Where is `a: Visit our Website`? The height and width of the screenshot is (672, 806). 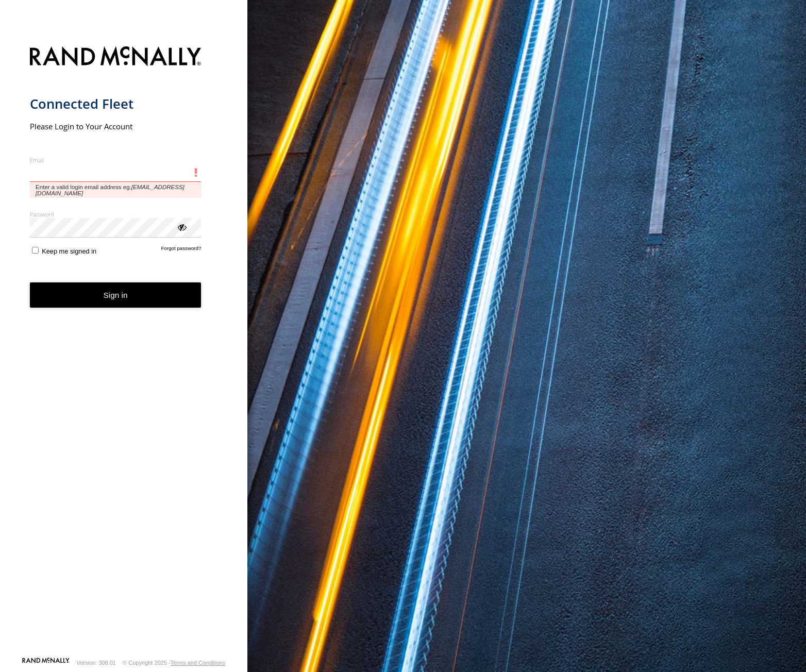 a: Visit our Website is located at coordinates (46, 663).